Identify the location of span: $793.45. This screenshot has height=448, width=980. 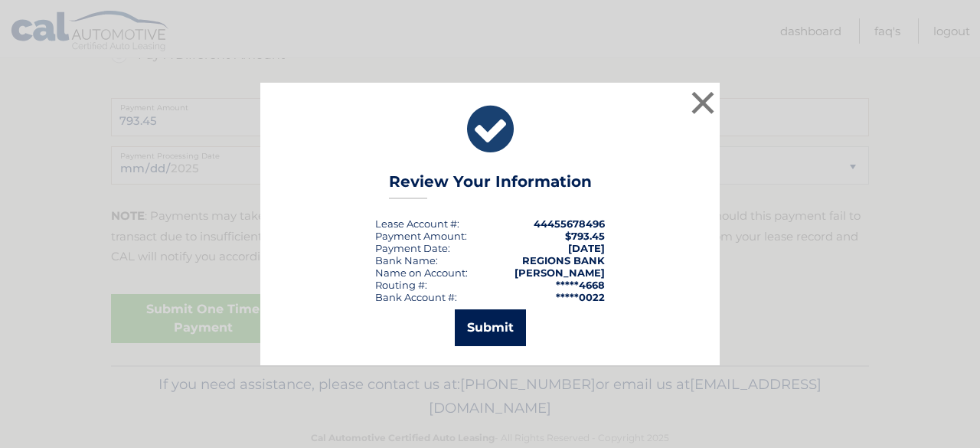
(585, 235).